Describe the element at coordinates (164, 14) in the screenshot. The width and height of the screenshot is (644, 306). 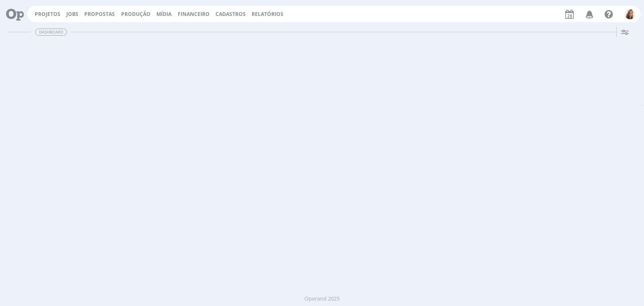
I see `a: Mídia` at that location.